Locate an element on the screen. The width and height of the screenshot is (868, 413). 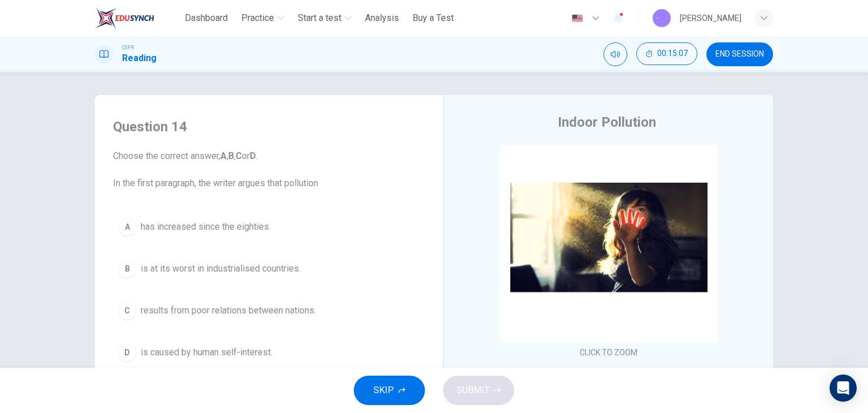
button: Buy a Test is located at coordinates (433, 18).